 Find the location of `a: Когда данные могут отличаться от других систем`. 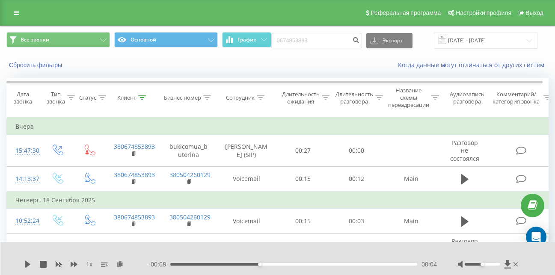

a: Когда данные могут отличаться от других систем is located at coordinates (474, 65).